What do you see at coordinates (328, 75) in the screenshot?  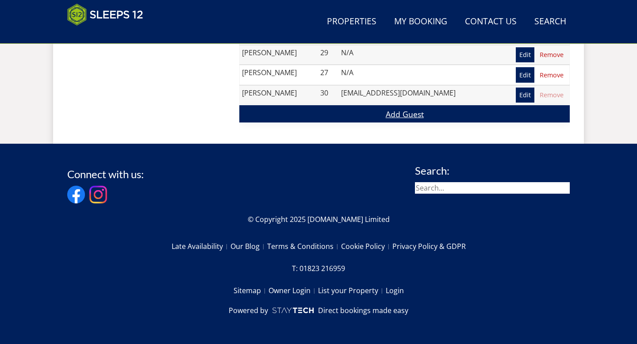 I see `td: 27` at bounding box center [328, 75].